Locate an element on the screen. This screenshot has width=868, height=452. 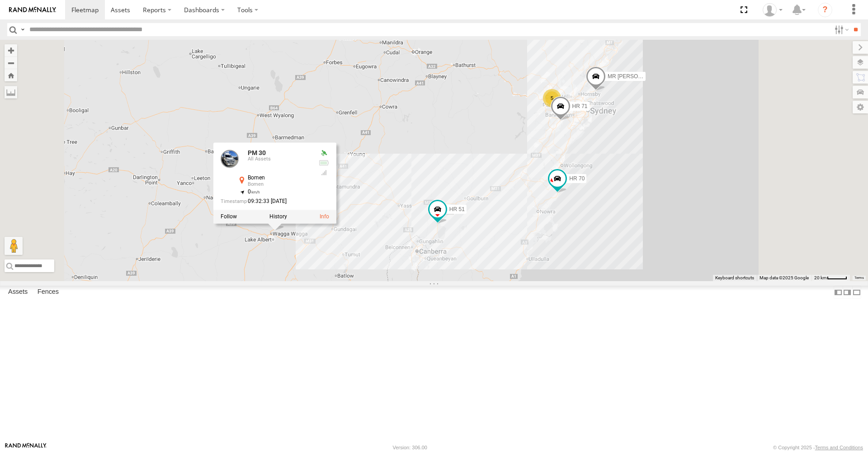
span: 20 km is located at coordinates (821, 277).